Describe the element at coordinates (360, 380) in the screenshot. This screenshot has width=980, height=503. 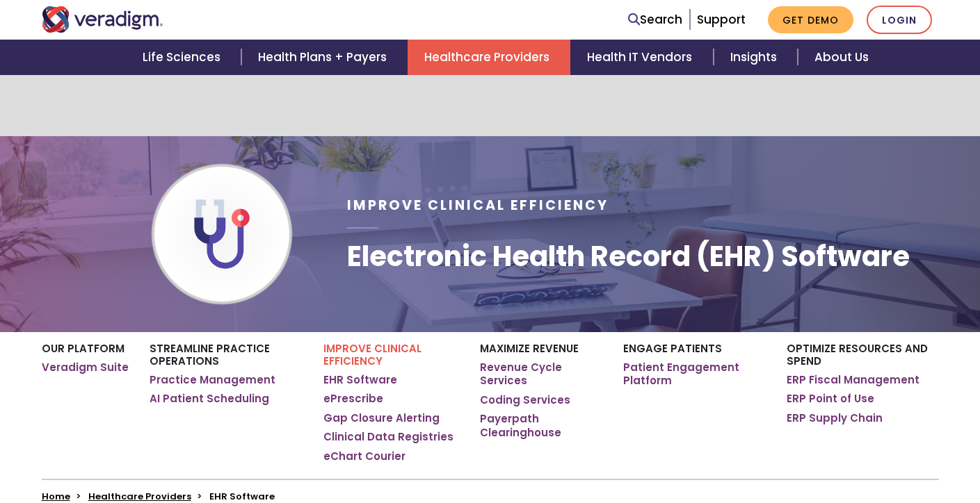
I see `a: EHR Software` at that location.